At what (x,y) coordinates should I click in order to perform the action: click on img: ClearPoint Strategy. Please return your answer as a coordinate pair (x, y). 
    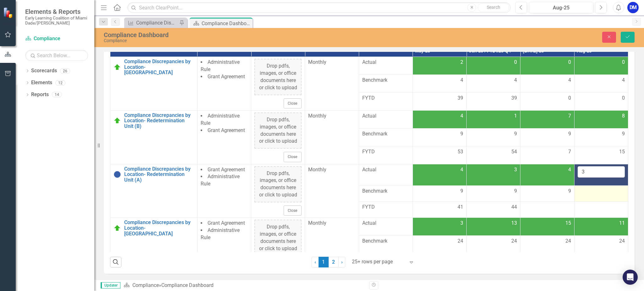
    Looking at the image, I should click on (9, 13).